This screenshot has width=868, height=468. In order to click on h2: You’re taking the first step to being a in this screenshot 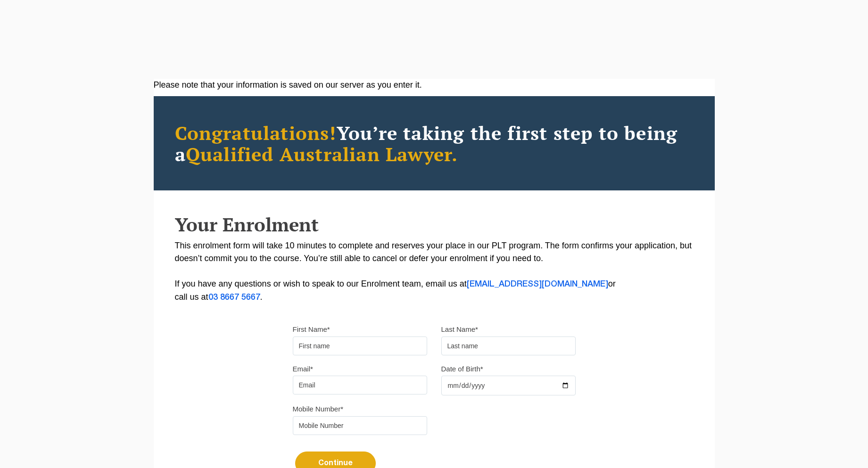, I will do `click(434, 143)`.